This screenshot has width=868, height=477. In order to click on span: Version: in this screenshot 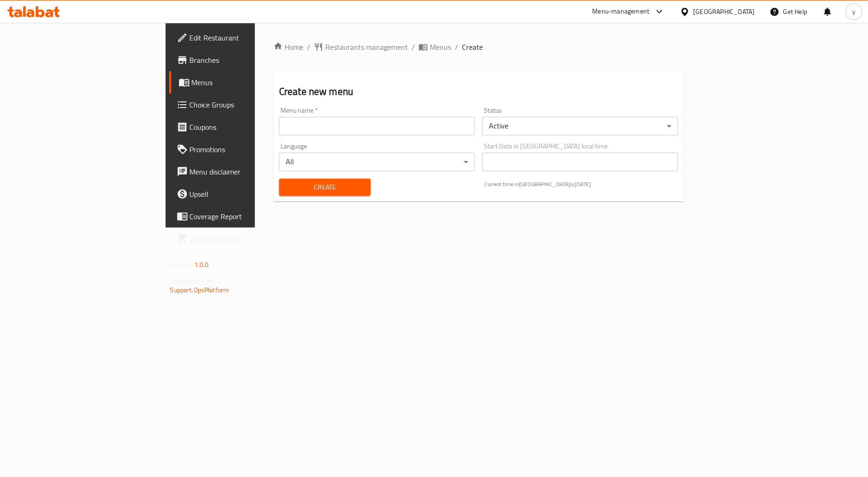, I will do `click(182, 265)`.